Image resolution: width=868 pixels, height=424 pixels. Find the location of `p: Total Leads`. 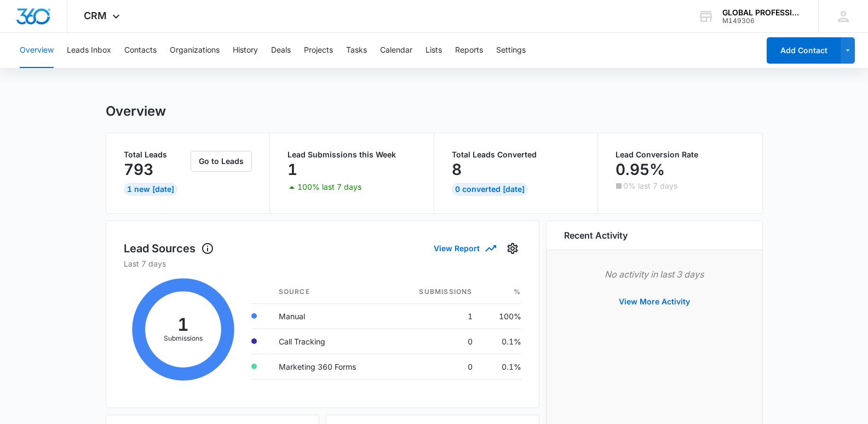

p: Total Leads is located at coordinates (156, 155).